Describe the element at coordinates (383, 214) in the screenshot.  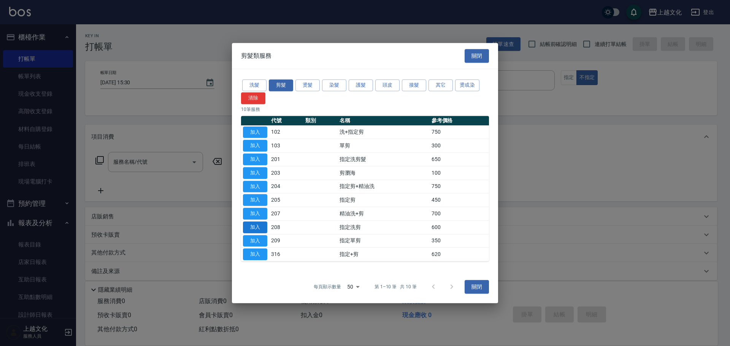
I see `td: 精油洗+剪` at that location.